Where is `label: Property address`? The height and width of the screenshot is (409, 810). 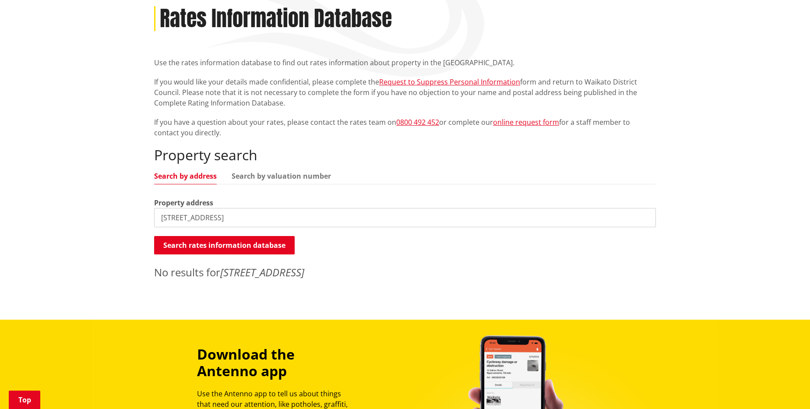
label: Property address is located at coordinates (184, 203).